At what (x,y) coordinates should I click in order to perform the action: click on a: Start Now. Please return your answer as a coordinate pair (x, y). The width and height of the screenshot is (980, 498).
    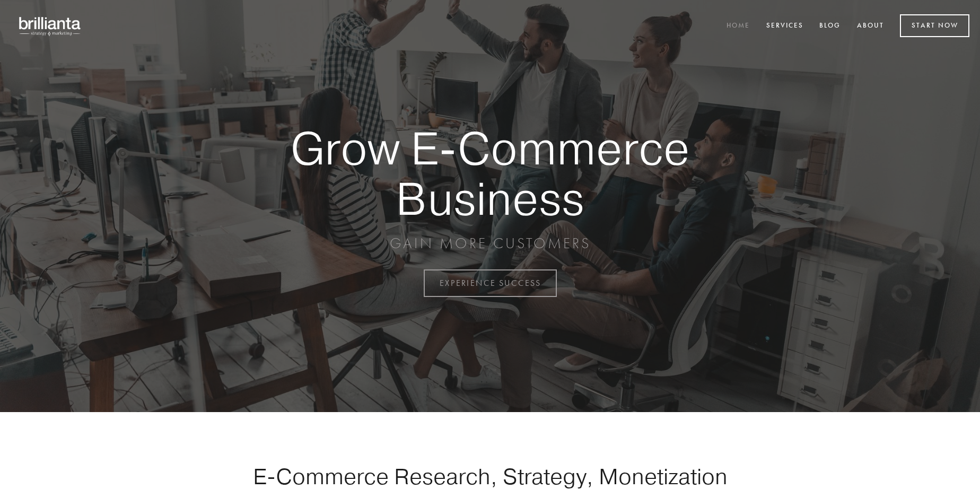
    Looking at the image, I should click on (934, 25).